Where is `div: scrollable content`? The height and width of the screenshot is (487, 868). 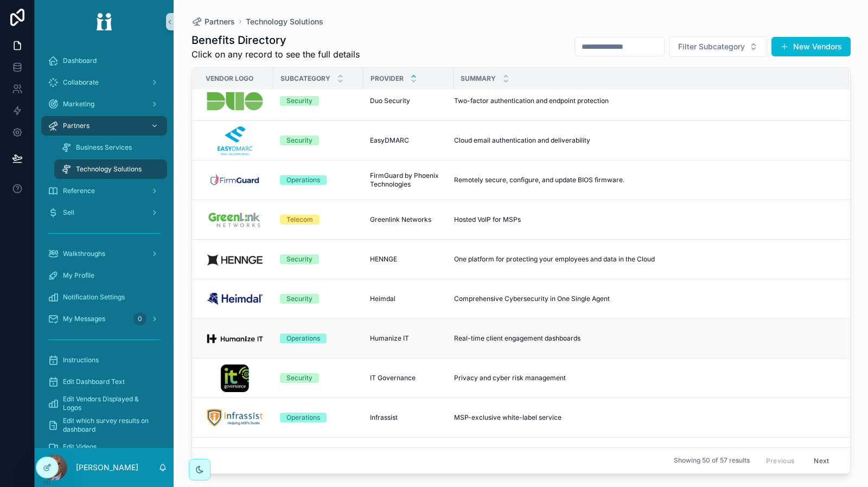
div: scrollable content is located at coordinates (104, 246).